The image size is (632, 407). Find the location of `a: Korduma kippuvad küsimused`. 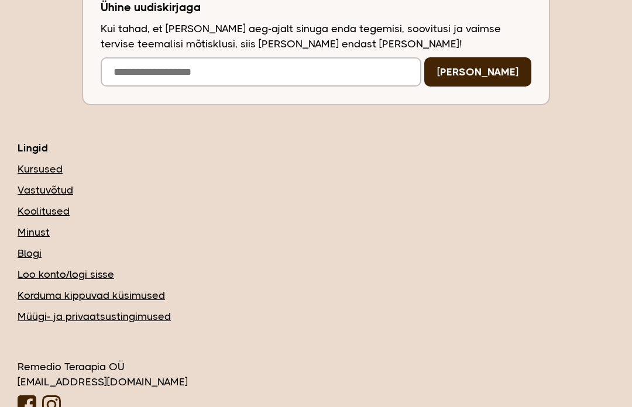

a: Korduma kippuvad küsimused is located at coordinates (316, 296).